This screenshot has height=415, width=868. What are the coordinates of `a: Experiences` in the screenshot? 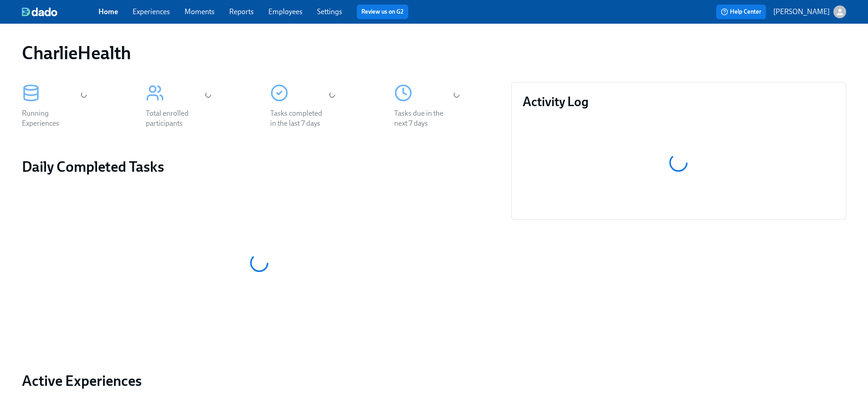 It's located at (151, 12).